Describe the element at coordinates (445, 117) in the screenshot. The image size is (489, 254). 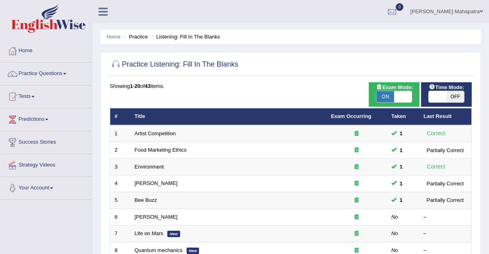
I see `th: Last Result` at that location.